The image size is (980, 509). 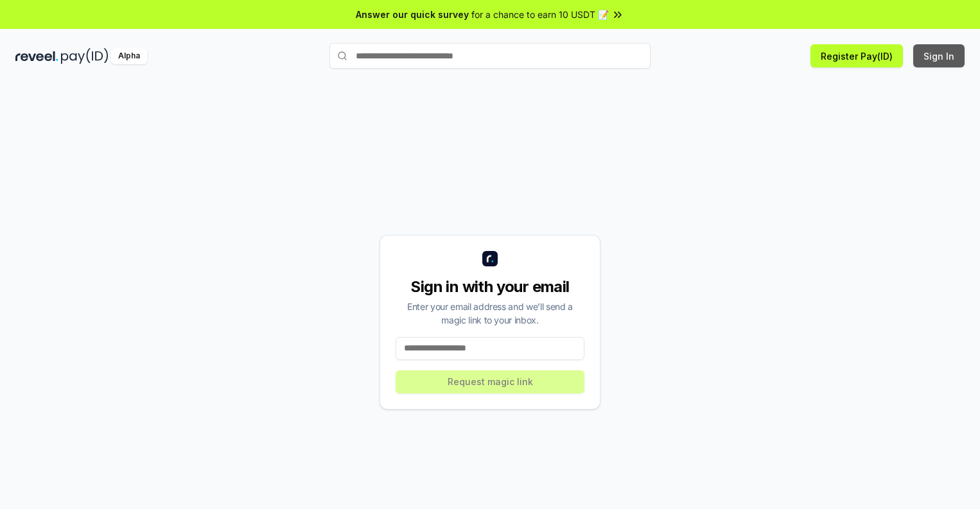 What do you see at coordinates (490, 259) in the screenshot?
I see `img: logo_small` at bounding box center [490, 259].